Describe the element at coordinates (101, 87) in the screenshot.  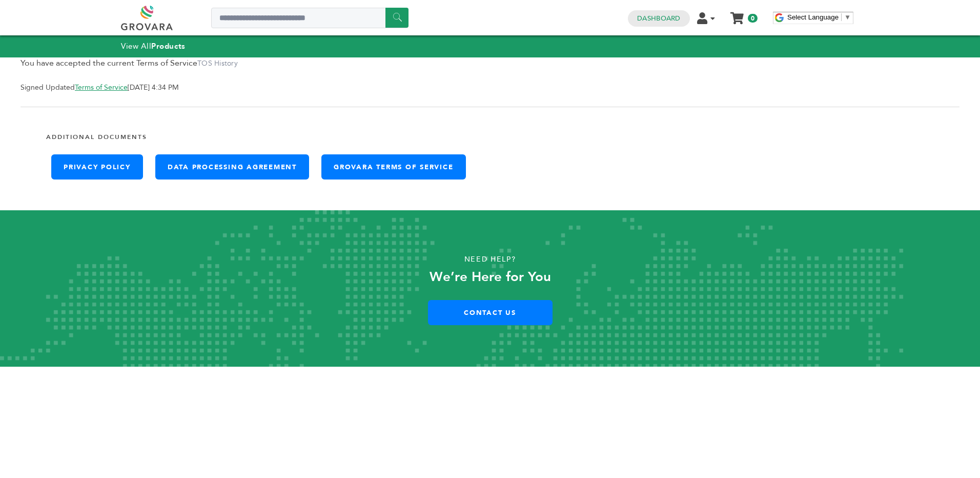
I see `a: Terms of Service` at that location.